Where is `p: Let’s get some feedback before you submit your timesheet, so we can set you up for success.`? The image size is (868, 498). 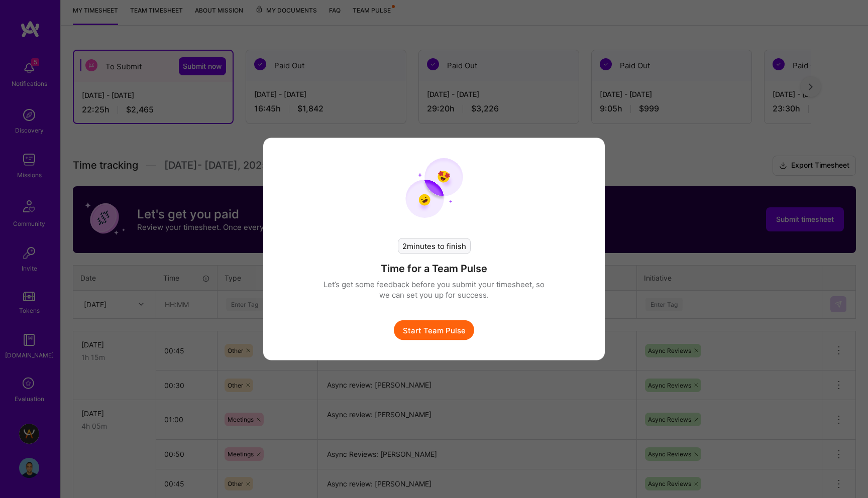 p: Let’s get some feedback before you submit your timesheet, so we can set you up for success. is located at coordinates (434, 289).